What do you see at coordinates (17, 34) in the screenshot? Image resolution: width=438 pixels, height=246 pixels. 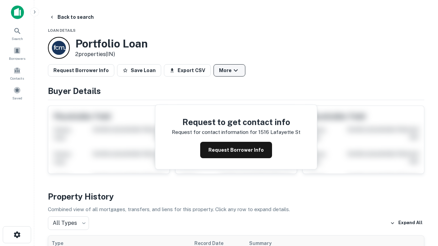 I see `a: Search` at bounding box center [17, 34].